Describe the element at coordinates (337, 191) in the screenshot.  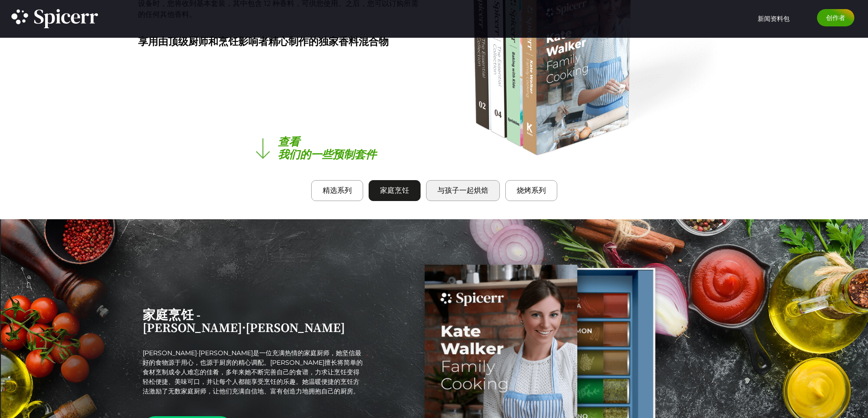
I see `font: 精选系列` at that location.